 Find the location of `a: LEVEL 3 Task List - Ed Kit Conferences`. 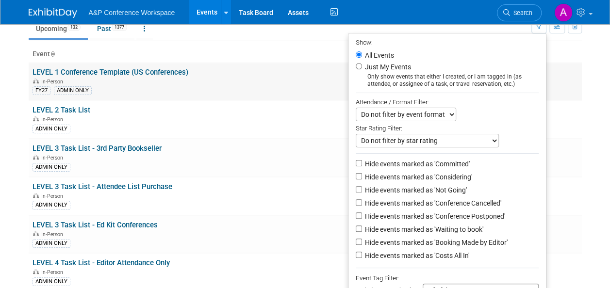

a: LEVEL 3 Task List - Ed Kit Conferences is located at coordinates (95, 225).